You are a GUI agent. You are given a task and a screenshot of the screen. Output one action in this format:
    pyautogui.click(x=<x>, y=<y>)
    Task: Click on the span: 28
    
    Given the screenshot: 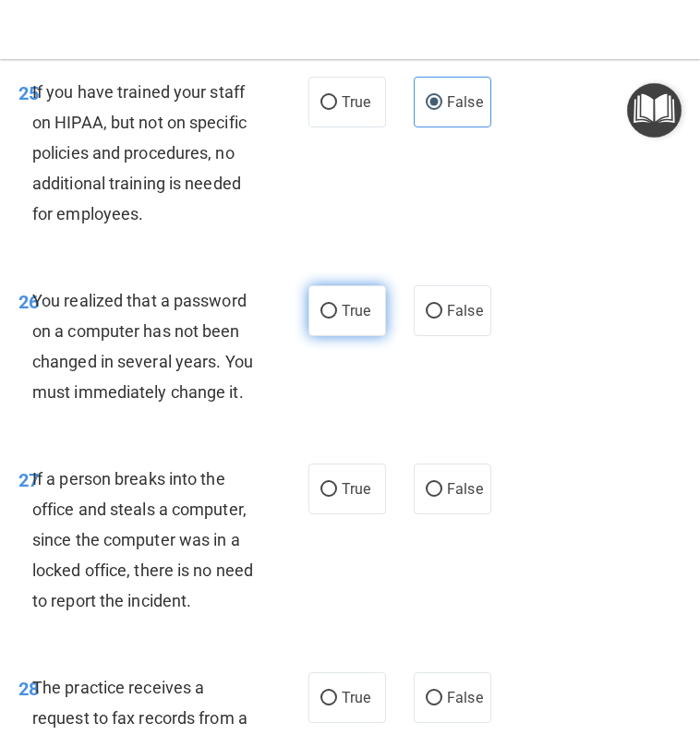 What is the action you would take?
    pyautogui.click(x=29, y=689)
    